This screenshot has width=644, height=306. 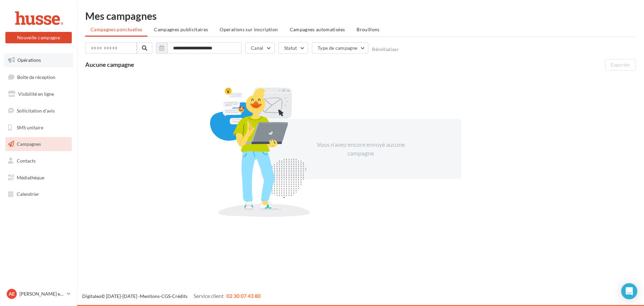 What do you see at coordinates (38, 144) in the screenshot?
I see `a: Campagnes` at bounding box center [38, 144].